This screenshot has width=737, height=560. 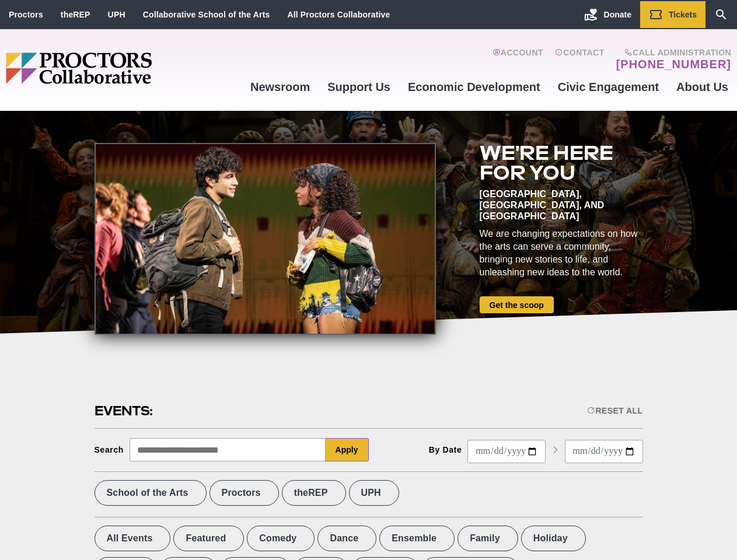 I want to click on a: Collaborative School of the Arts, so click(x=206, y=15).